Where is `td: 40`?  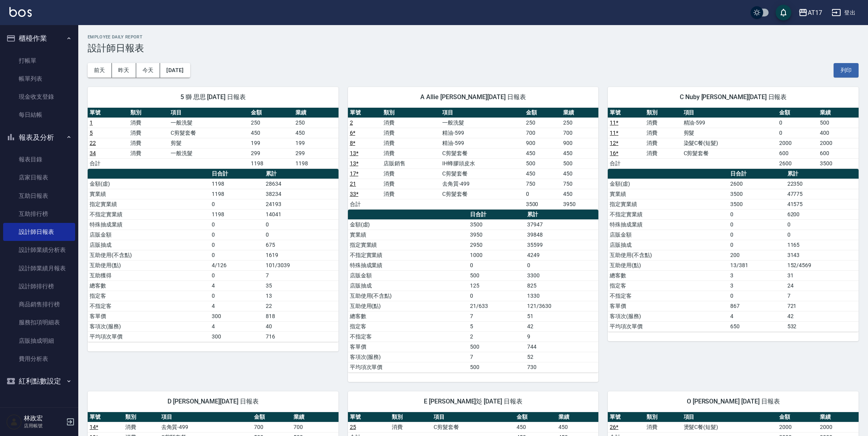 td: 40 is located at coordinates (301, 326).